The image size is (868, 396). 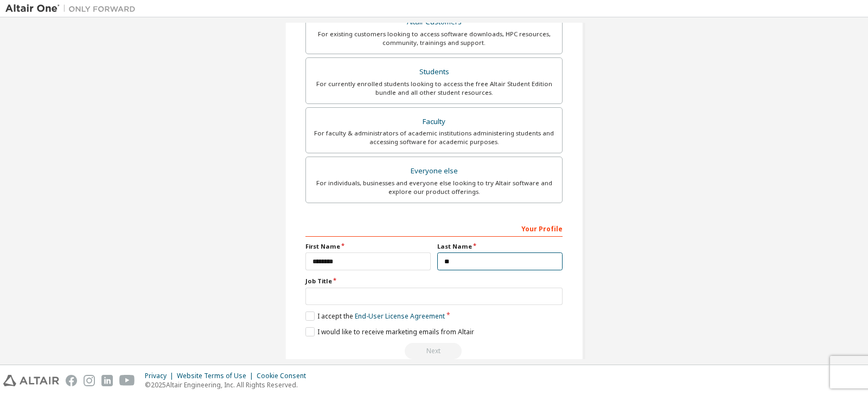 I want to click on div: Faculty, so click(x=434, y=122).